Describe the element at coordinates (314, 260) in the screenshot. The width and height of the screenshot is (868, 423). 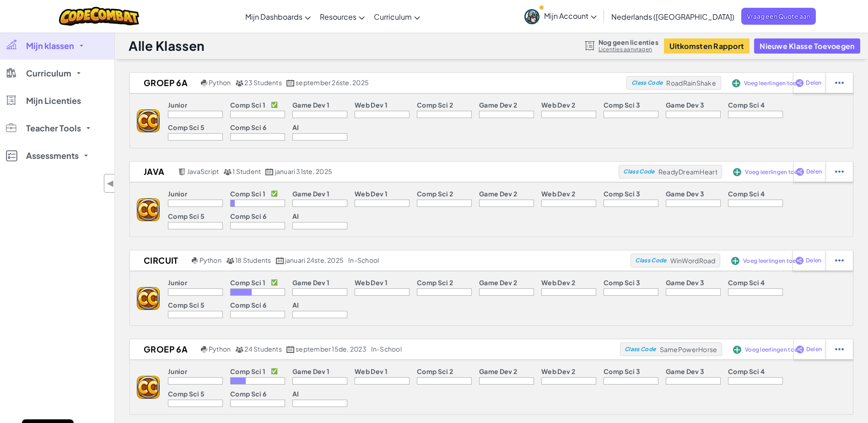
I see `span: januari 24ste, 2025` at that location.